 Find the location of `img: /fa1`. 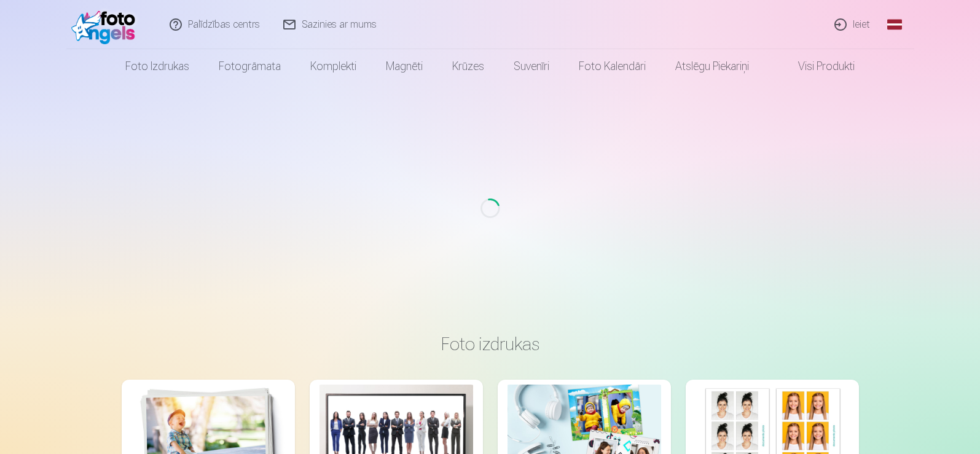

img: /fa1 is located at coordinates (106, 25).